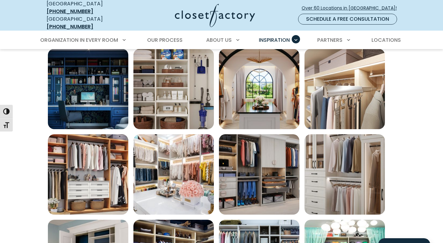  What do you see at coordinates (219, 40) in the screenshot?
I see `span: About Us` at bounding box center [219, 40].